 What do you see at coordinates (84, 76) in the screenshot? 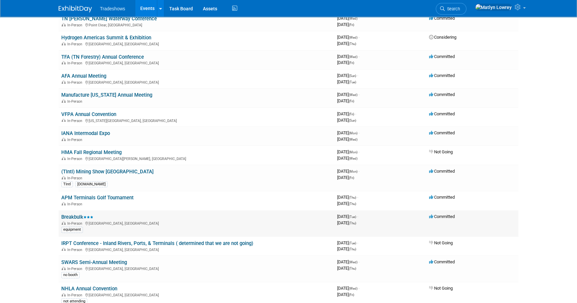
I see `a: AFA Annual Meeting` at bounding box center [84, 76].